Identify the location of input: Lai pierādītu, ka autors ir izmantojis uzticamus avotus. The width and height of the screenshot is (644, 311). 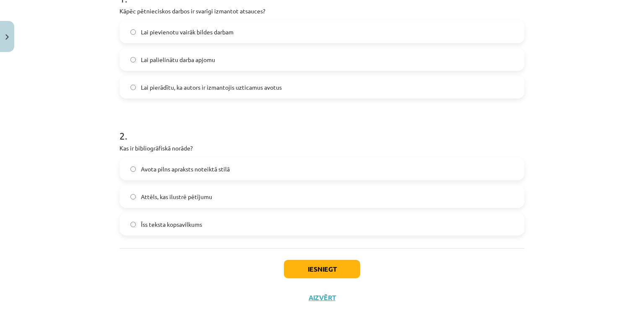
(133, 87).